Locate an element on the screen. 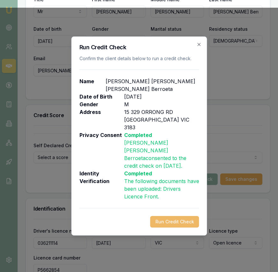 Image resolution: width=278 pixels, height=272 pixels. p: Date of Birth is located at coordinates (102, 96).